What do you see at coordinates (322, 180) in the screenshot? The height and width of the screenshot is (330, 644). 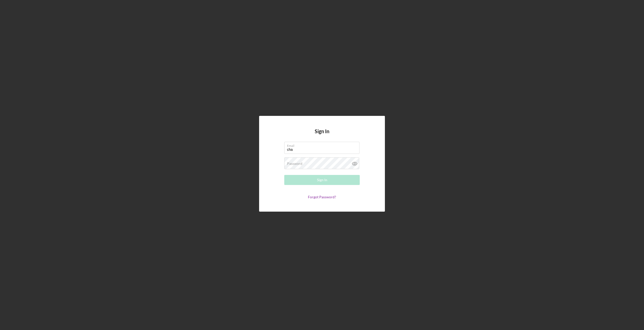 I see `button: Sign In` at bounding box center [322, 180].